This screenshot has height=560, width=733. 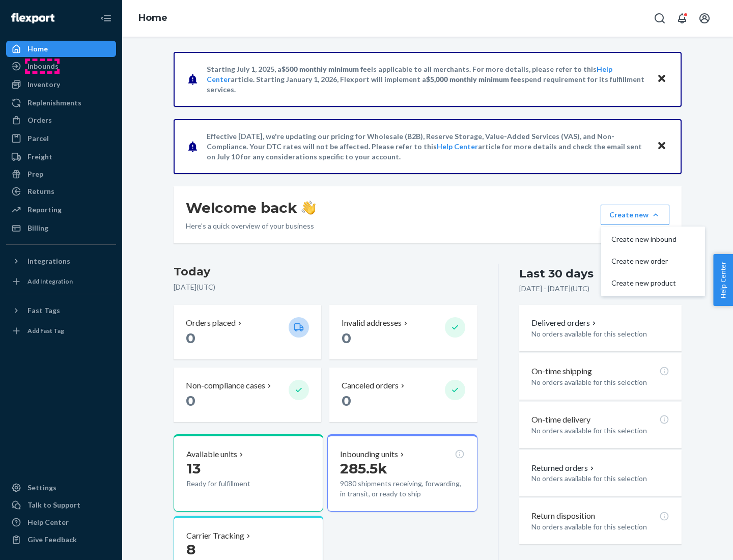 I want to click on a: Settings, so click(x=61, y=487).